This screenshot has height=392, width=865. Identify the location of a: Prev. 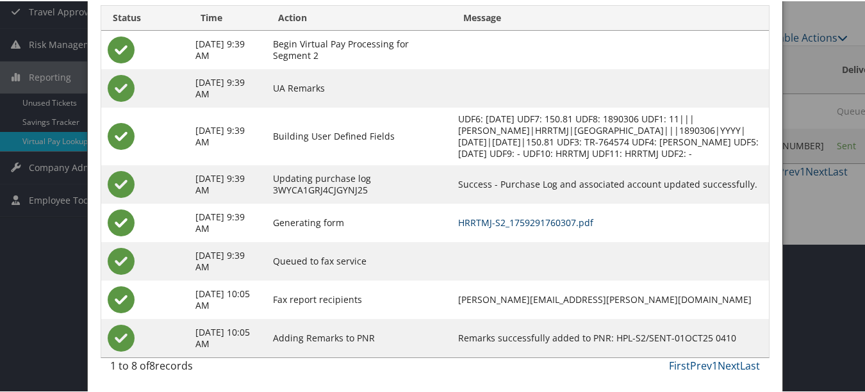
(701, 364).